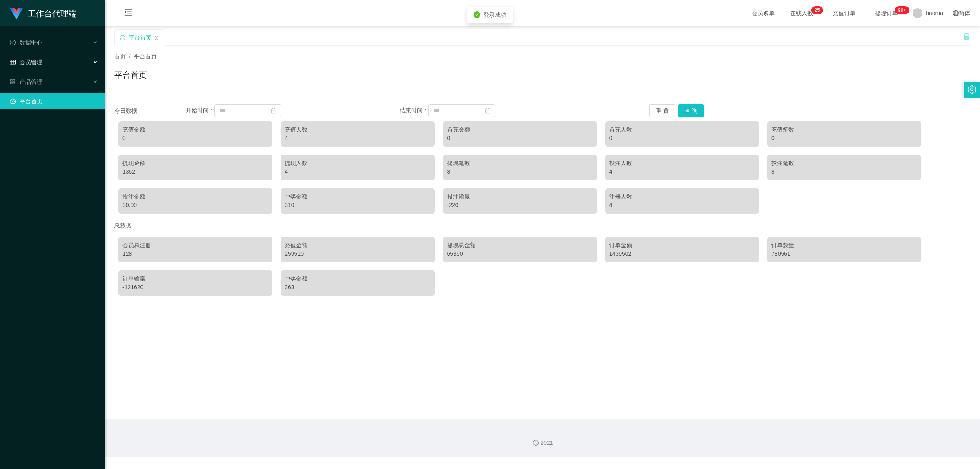  Describe the element at coordinates (357, 163) in the screenshot. I see `div: 提现人数` at that location.